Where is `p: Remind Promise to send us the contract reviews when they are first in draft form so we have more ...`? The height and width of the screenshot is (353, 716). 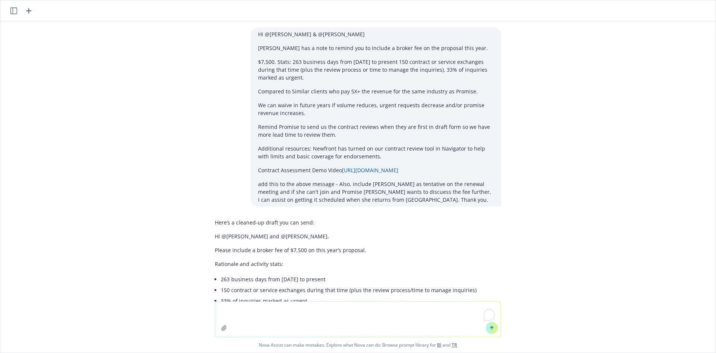 p: Remind Promise to send us the contract reviews when they are first in draft form so we have more ... is located at coordinates (376, 131).